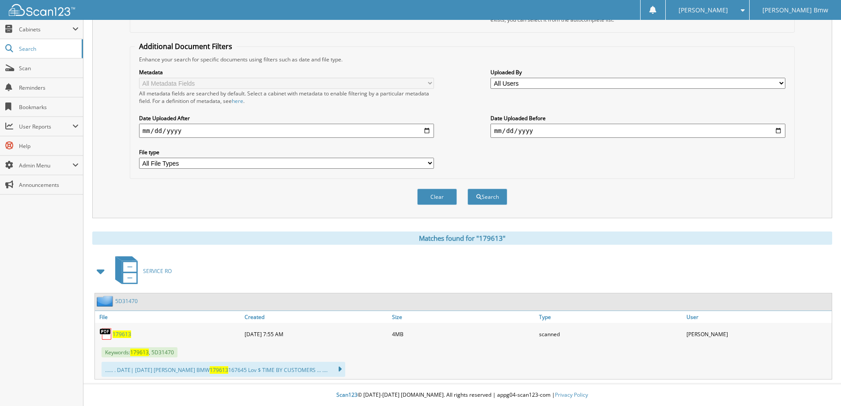 This screenshot has width=841, height=406. Describe the element at coordinates (185, 46) in the screenshot. I see `legend: Additional Document Filters` at that location.